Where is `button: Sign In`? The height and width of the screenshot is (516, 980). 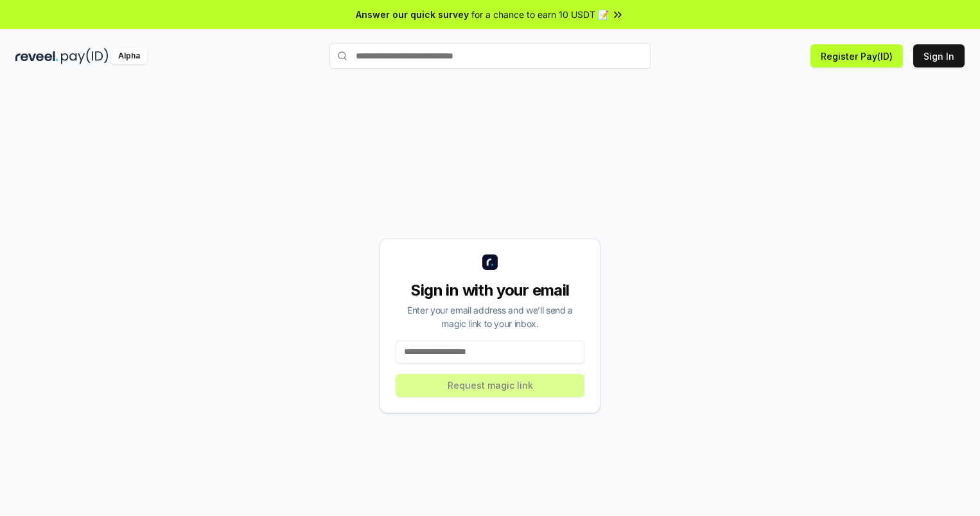 button: Sign In is located at coordinates (939, 56).